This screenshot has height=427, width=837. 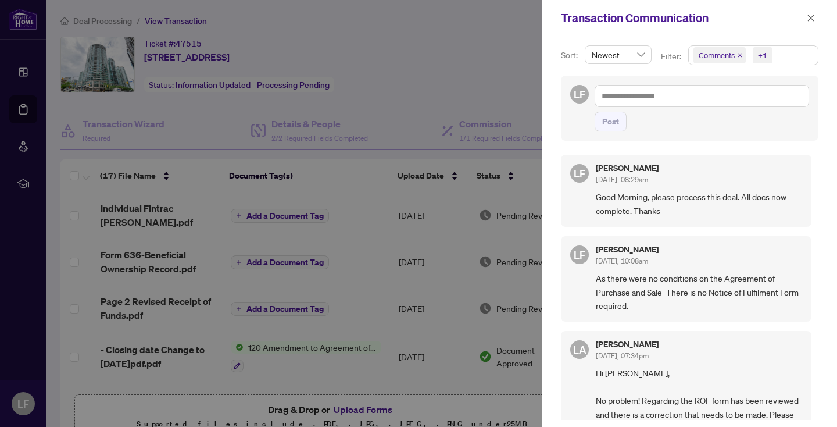 I want to click on div: +1, so click(x=763, y=55).